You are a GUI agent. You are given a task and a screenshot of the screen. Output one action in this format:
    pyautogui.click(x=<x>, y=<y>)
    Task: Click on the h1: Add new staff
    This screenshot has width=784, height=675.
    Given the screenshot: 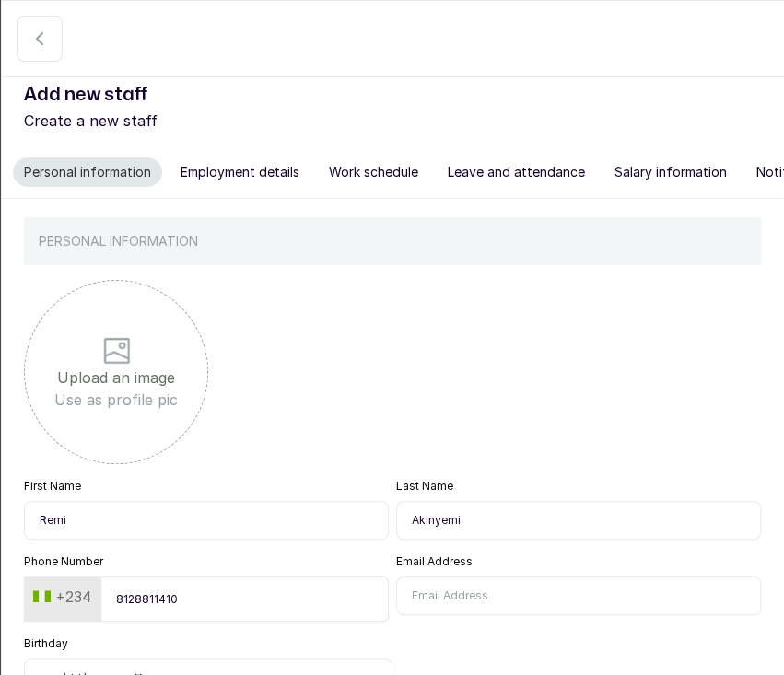 What is the action you would take?
    pyautogui.click(x=392, y=95)
    